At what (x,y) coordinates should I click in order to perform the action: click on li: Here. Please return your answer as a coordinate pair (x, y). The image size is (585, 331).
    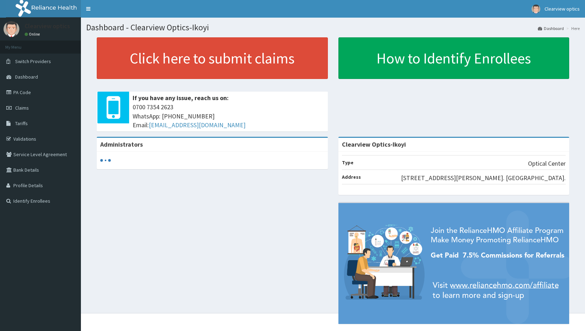
    Looking at the image, I should click on (572, 28).